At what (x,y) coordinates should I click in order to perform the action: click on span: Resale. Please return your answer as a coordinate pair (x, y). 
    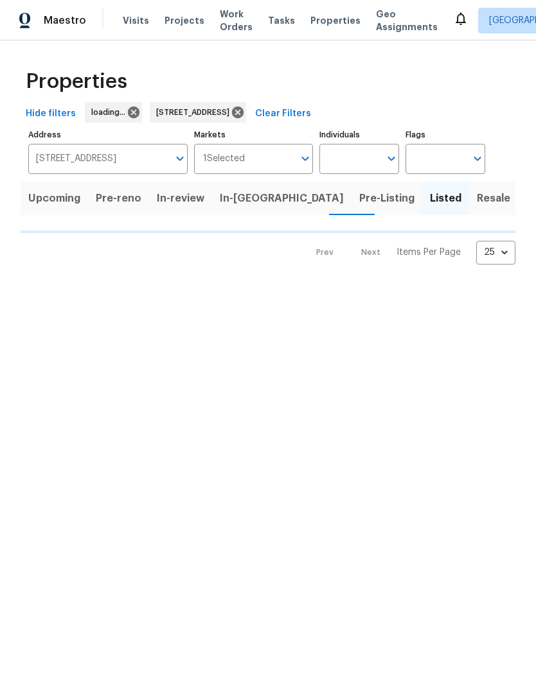
    Looking at the image, I should click on (493, 199).